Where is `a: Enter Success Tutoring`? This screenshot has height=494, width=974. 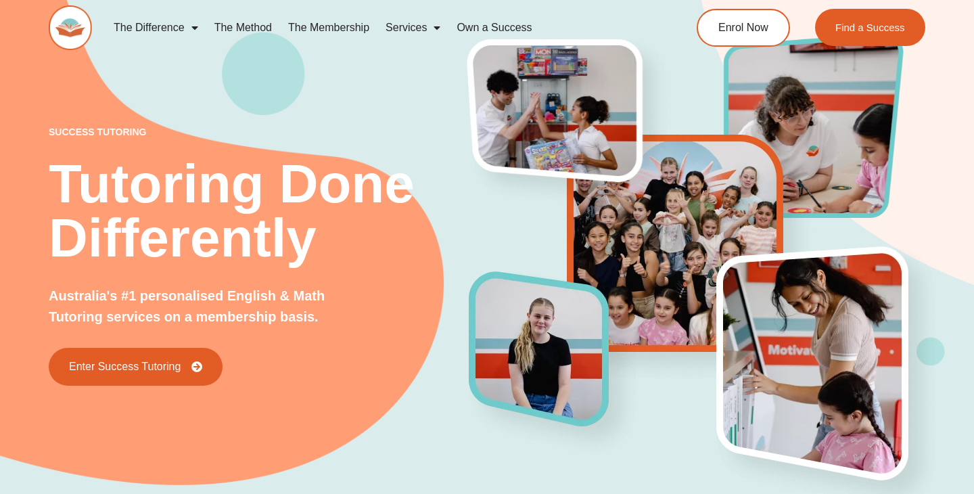
a: Enter Success Tutoring is located at coordinates (135, 367).